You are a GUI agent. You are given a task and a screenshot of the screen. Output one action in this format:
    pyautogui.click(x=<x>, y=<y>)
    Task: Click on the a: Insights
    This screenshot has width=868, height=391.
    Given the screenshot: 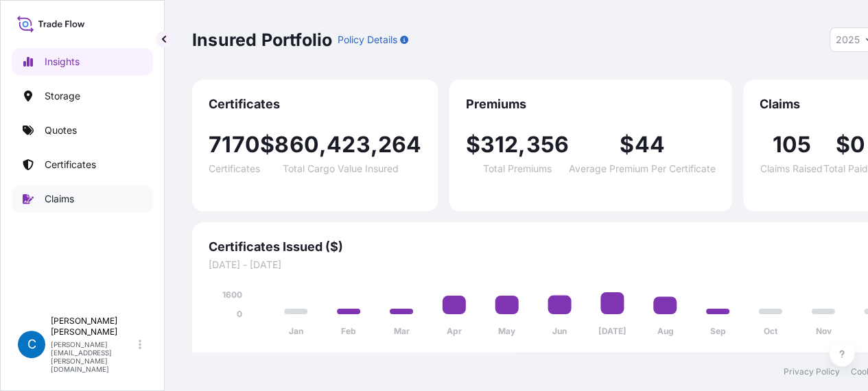 What is the action you would take?
    pyautogui.click(x=82, y=62)
    